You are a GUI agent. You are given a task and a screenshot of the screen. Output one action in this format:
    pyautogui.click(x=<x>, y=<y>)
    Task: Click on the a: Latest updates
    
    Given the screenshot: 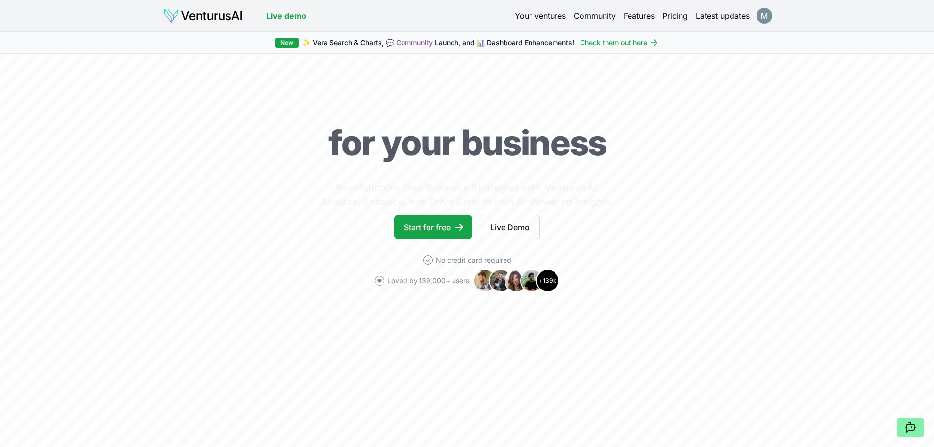 What is the action you would take?
    pyautogui.click(x=723, y=16)
    